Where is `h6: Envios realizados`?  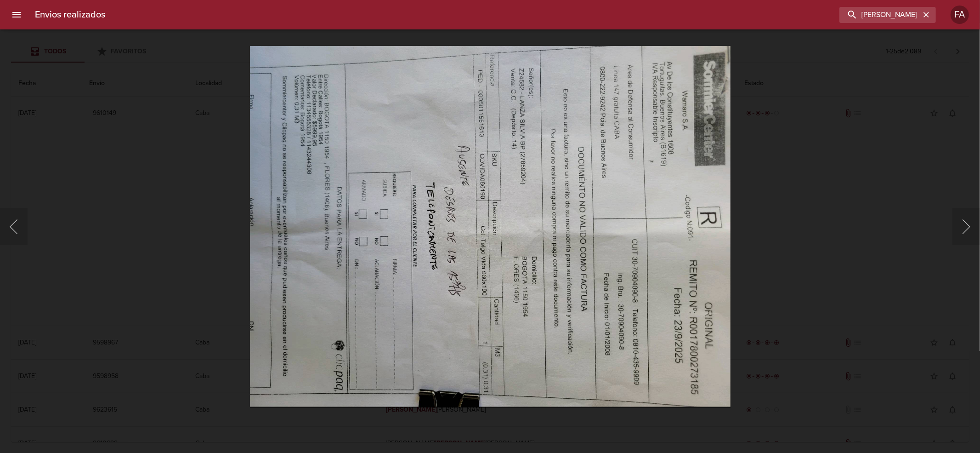
h6: Envios realizados is located at coordinates (70, 15).